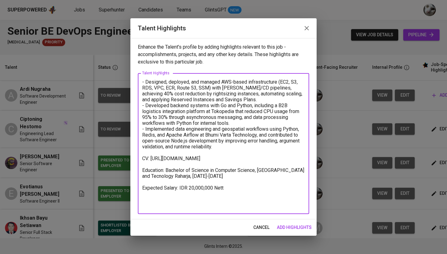  What do you see at coordinates (223, 28) in the screenshot?
I see `h2: Talent Highlights` at bounding box center [223, 28].